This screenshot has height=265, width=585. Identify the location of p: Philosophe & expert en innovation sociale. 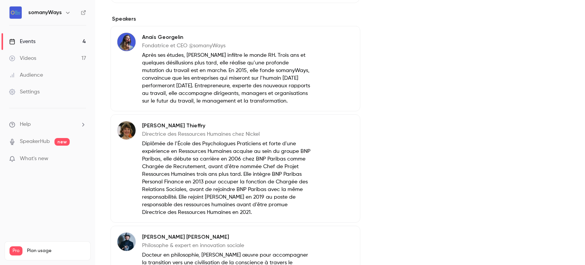
(226, 245).